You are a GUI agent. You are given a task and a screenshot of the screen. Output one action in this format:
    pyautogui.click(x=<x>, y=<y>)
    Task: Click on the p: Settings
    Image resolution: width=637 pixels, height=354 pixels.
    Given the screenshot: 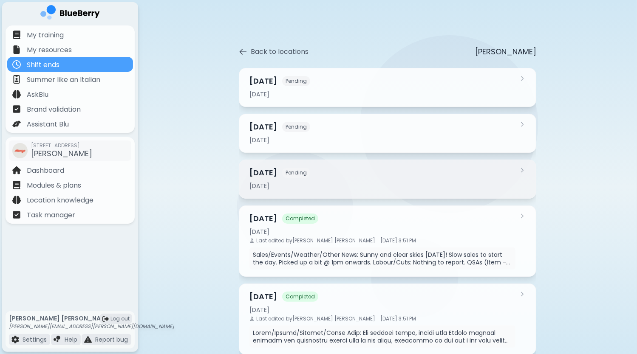 What is the action you would take?
    pyautogui.click(x=34, y=340)
    